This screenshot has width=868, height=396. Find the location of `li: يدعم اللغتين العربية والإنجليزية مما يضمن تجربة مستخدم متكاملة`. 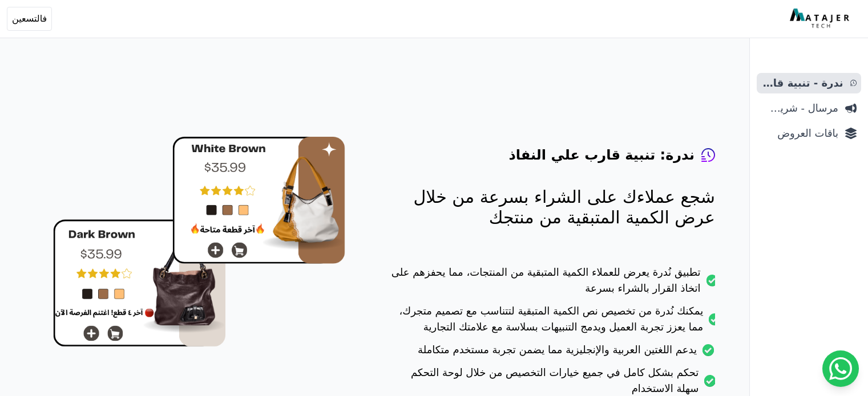

li: يدعم اللغتين العربية والإنجليزية مما يضمن تجربة مستخدم متكاملة is located at coordinates (553, 354).